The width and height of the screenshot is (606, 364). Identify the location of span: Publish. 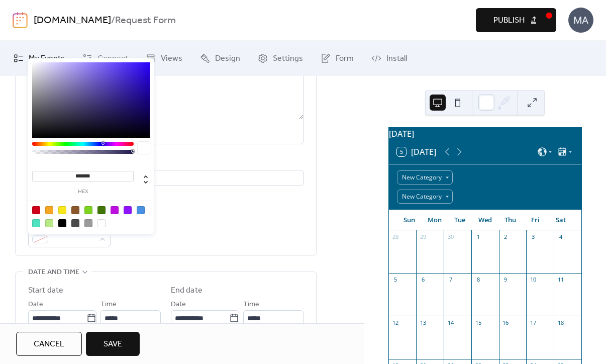
(509, 21).